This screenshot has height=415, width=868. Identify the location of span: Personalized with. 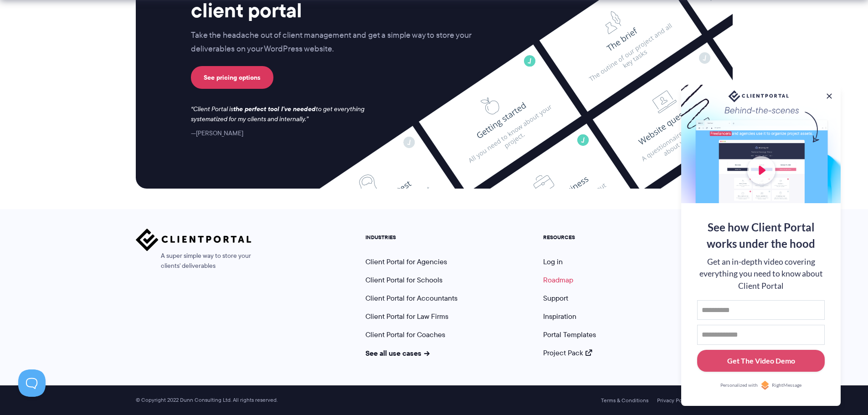
(739, 386).